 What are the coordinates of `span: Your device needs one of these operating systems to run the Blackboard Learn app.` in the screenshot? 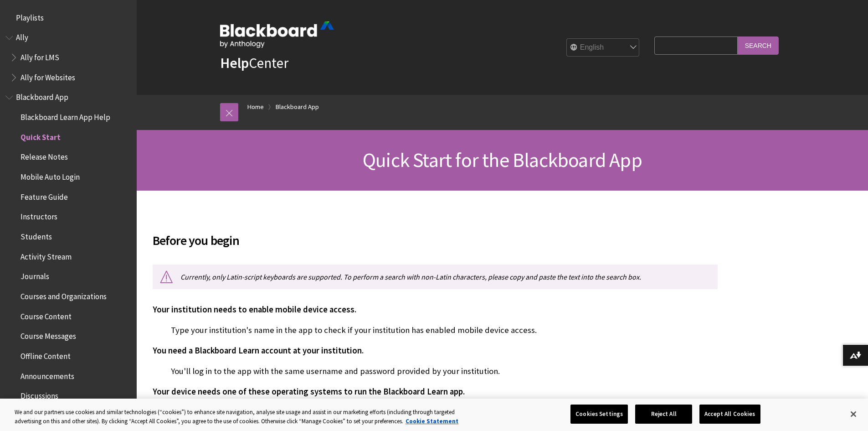 It's located at (308, 391).